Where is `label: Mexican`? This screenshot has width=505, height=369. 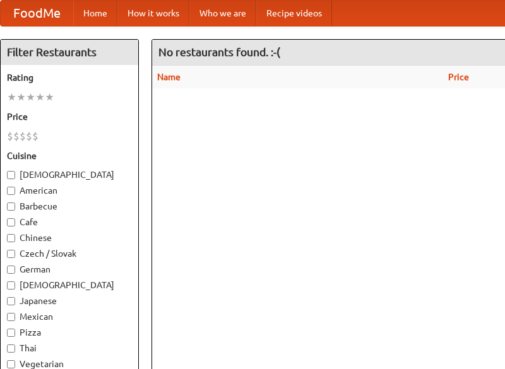 label: Mexican is located at coordinates (69, 317).